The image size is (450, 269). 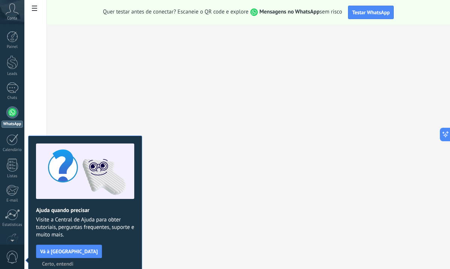 I want to click on div: Leads, so click(x=12, y=74).